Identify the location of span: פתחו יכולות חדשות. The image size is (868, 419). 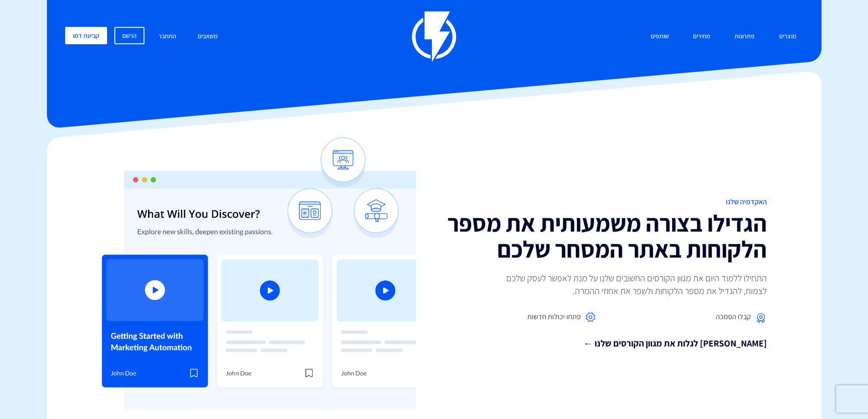
(554, 317).